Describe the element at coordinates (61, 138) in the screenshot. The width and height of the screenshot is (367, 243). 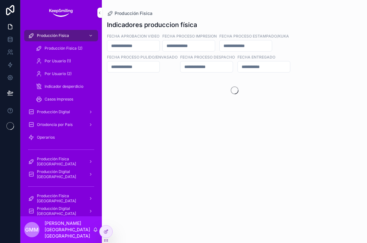
I see `a: Operarios` at that location.